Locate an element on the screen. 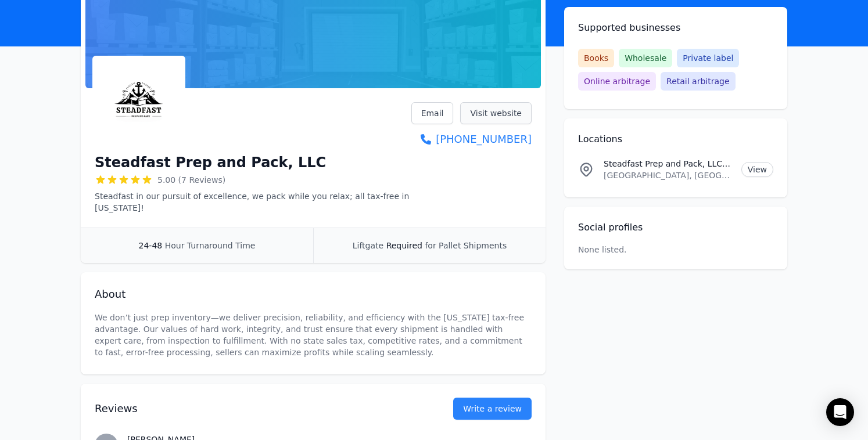 Image resolution: width=868 pixels, height=440 pixels. span: Liftgate is located at coordinates (368, 246).